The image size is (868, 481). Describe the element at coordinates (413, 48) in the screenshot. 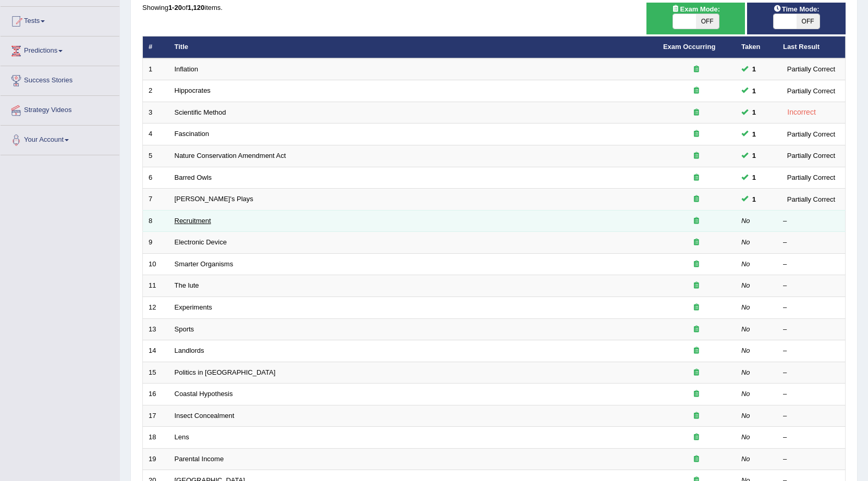

I see `th: Title` at that location.